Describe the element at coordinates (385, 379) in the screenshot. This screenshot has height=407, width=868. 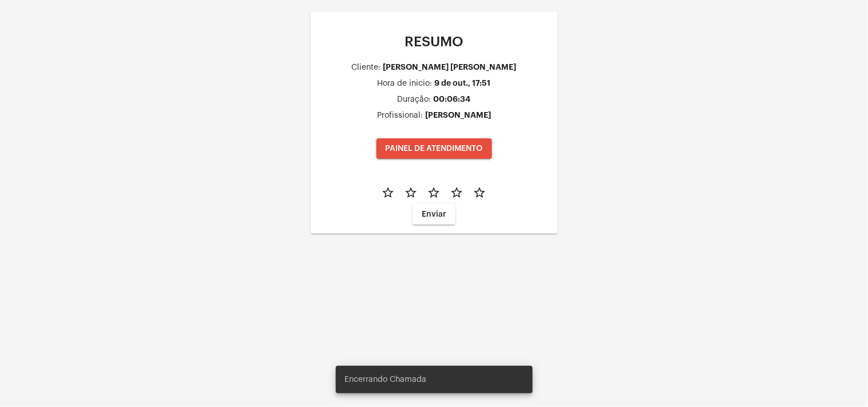
I see `span: Encerrando Chamada` at that location.